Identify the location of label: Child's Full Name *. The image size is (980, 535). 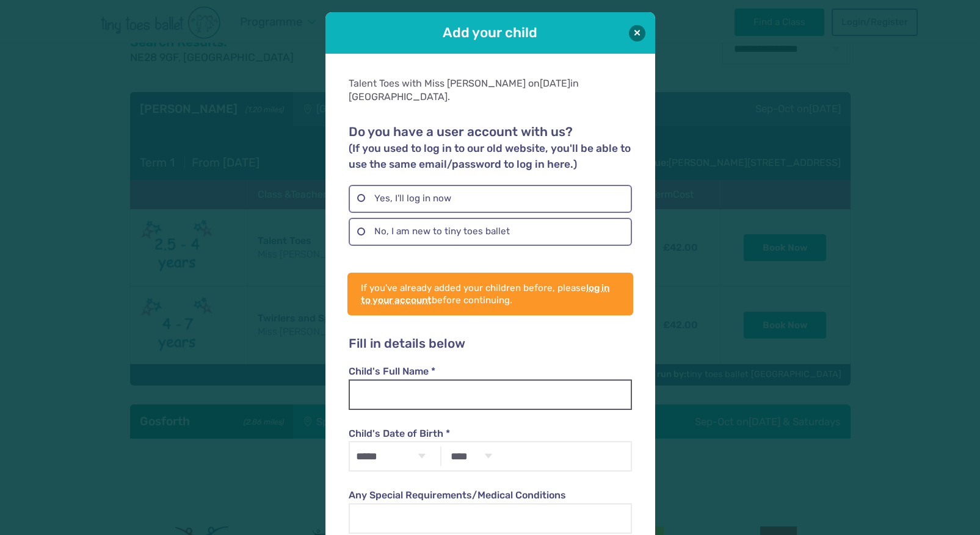
(490, 372).